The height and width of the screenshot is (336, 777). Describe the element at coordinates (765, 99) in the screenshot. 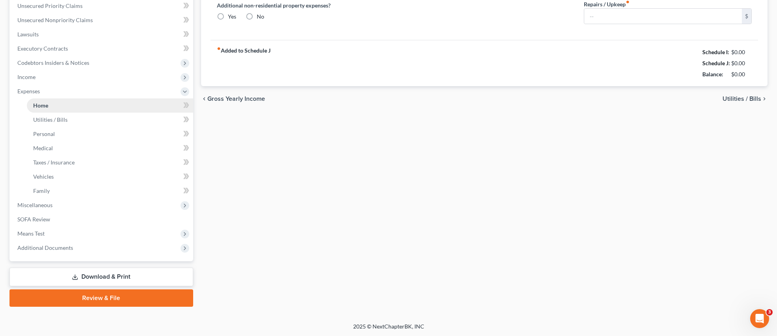

I see `i: chevron_right` at that location.